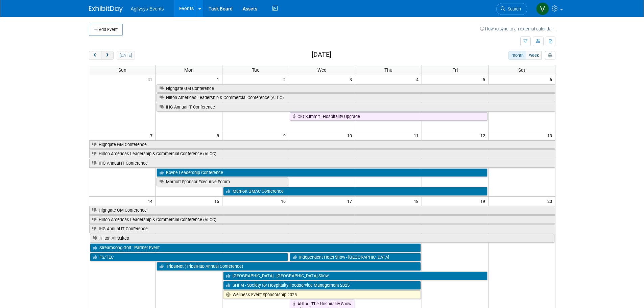 This screenshot has height=308, width=644. What do you see at coordinates (322, 295) in the screenshot?
I see `a: Wellness Event Sponsorship 2025` at bounding box center [322, 295].